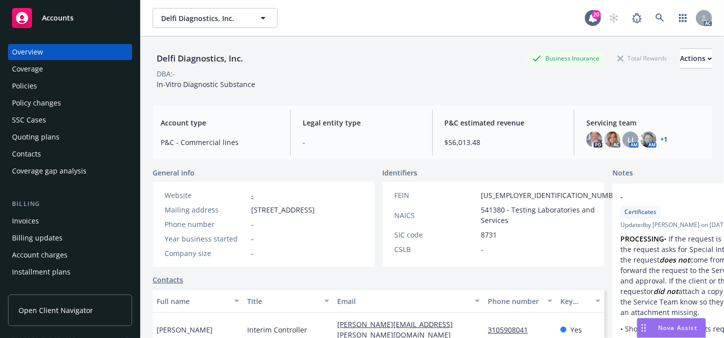 This screenshot has height=338, width=724. What do you see at coordinates (166, 74) in the screenshot?
I see `div: DBA: -` at bounding box center [166, 74].